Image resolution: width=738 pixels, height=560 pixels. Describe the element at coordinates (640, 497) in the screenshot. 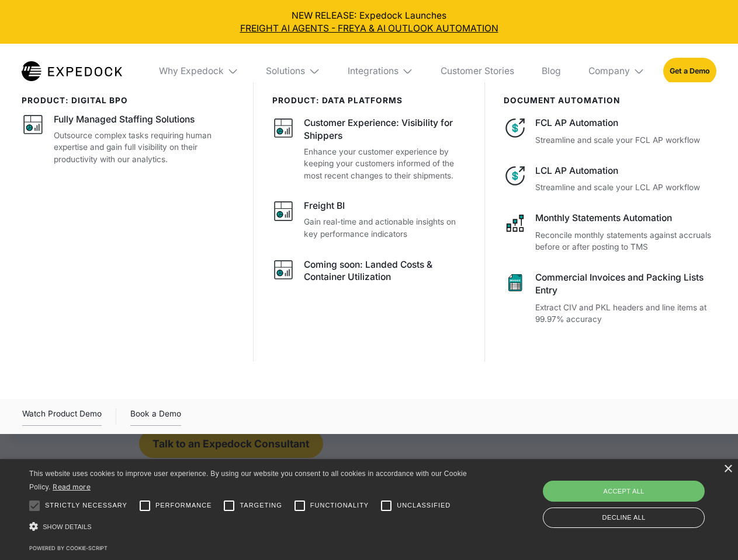

I see `div: Chat Widget` at that location.